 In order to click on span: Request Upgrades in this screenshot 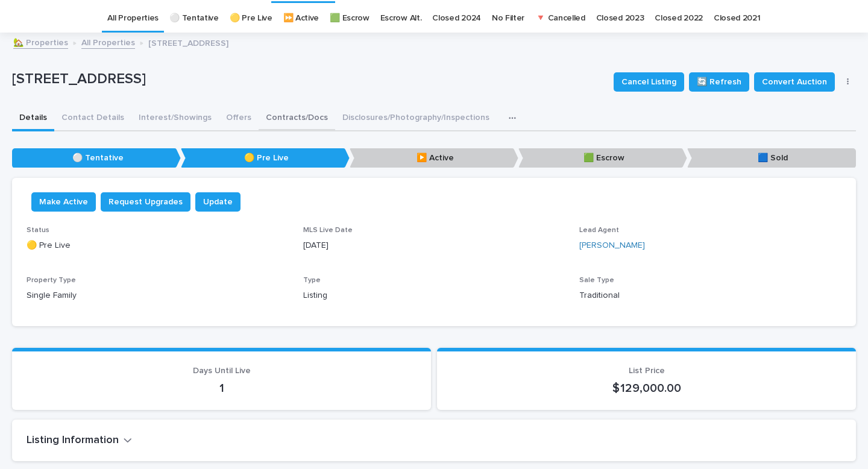, I will do `click(145, 202)`.